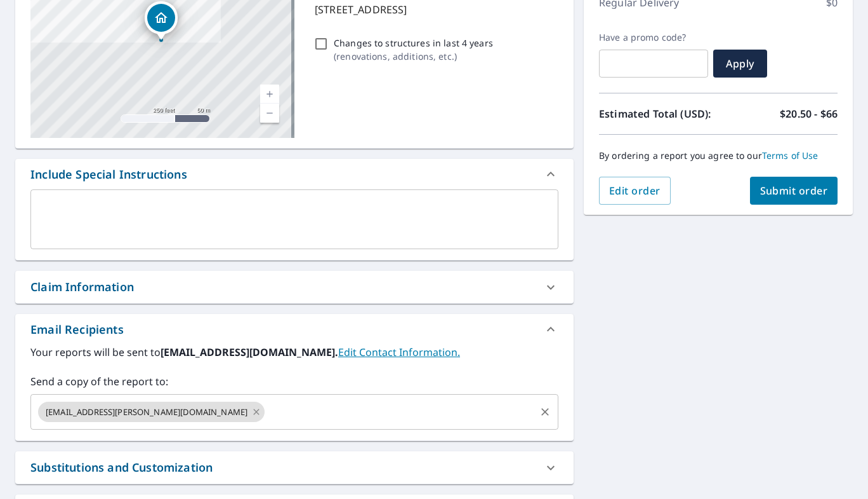 The image size is (868, 499). What do you see at coordinates (545, 412) in the screenshot?
I see `button: Clear` at bounding box center [545, 412].